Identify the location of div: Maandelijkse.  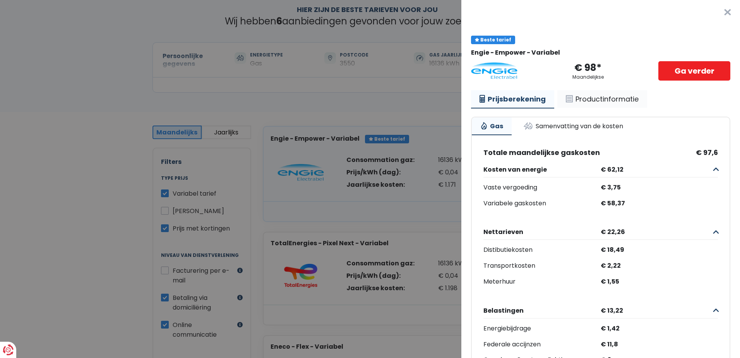
(588, 77).